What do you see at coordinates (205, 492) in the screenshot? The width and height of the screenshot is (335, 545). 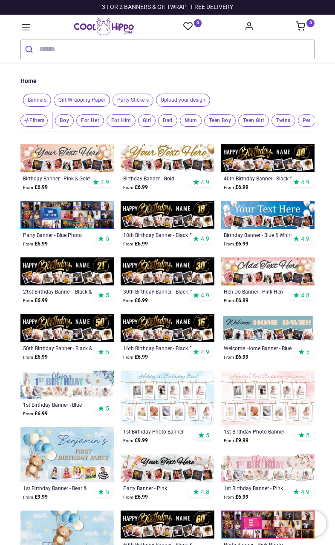 I see `span: 4.8` at bounding box center [205, 492].